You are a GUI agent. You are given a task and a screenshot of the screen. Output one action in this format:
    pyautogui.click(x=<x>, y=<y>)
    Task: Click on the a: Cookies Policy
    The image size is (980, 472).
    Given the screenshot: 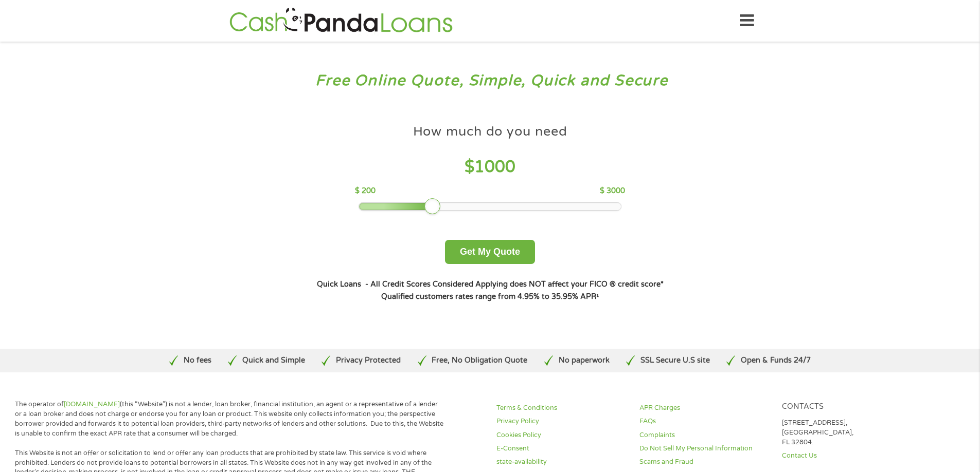 What is the action you would take?
    pyautogui.click(x=562, y=435)
    